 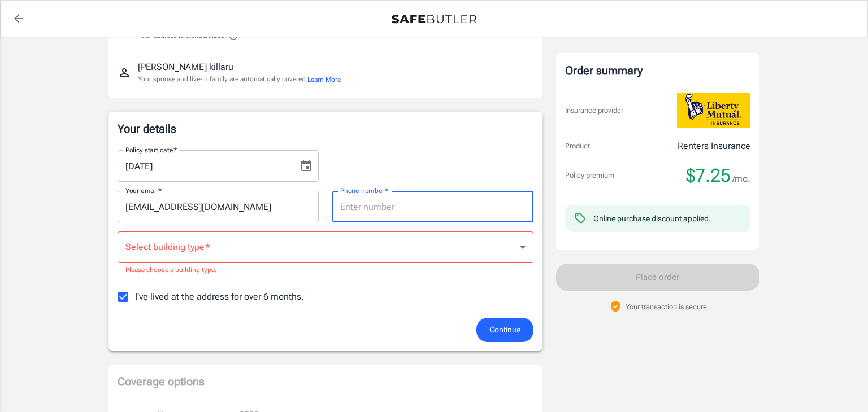 I want to click on p: Please choose a building type., so click(x=325, y=270).